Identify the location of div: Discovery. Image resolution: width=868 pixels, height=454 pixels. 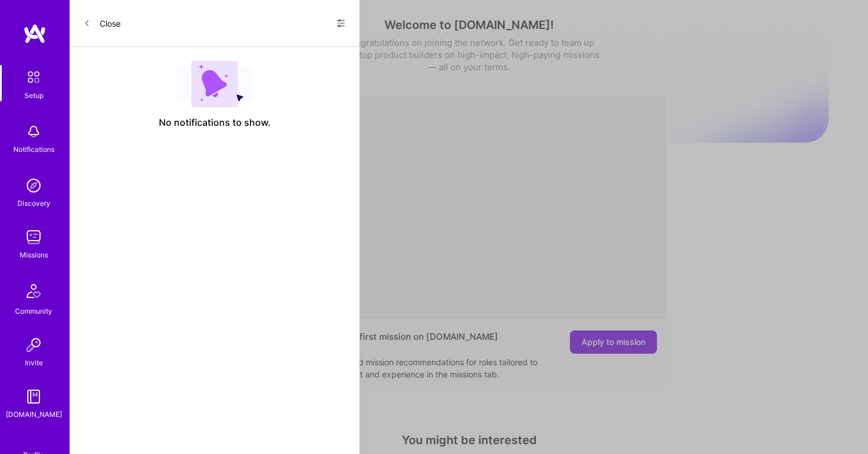
(34, 203).